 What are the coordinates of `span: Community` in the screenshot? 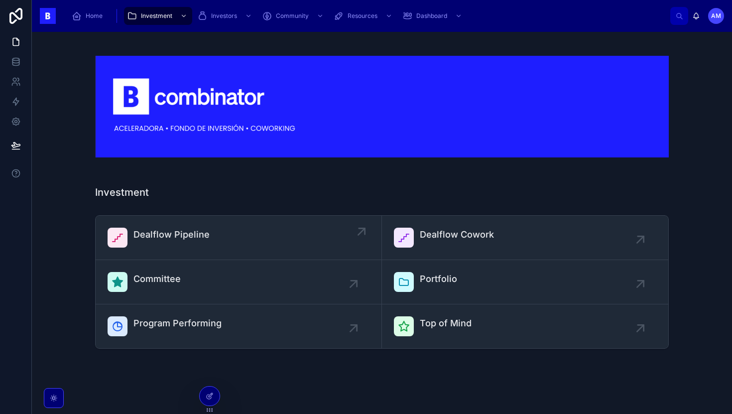 It's located at (292, 16).